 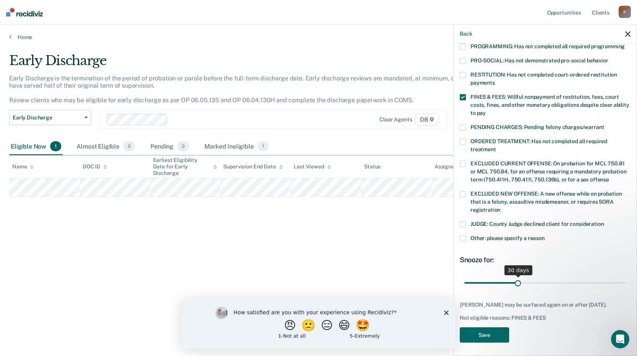 I want to click on span: PROGRAMMING: Has not completed all required programming, so click(x=547, y=46).